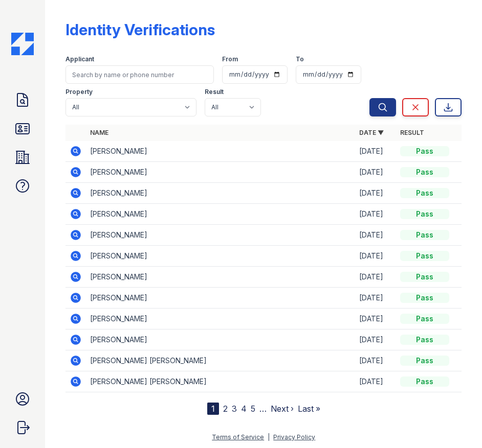 This screenshot has width=482, height=448. I want to click on a: Date ▼, so click(371, 132).